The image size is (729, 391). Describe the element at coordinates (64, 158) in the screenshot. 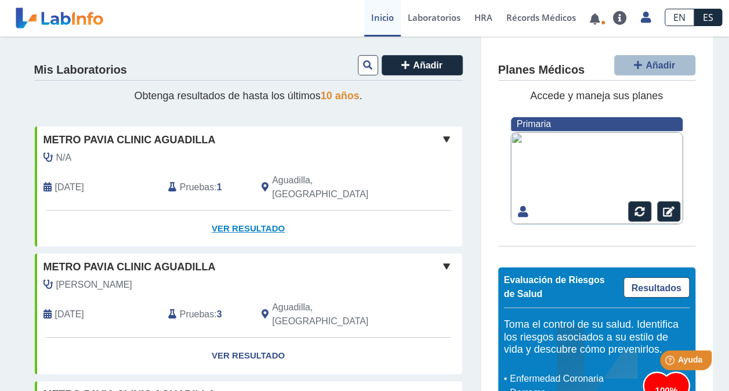

I see `span: N/A` at that location.